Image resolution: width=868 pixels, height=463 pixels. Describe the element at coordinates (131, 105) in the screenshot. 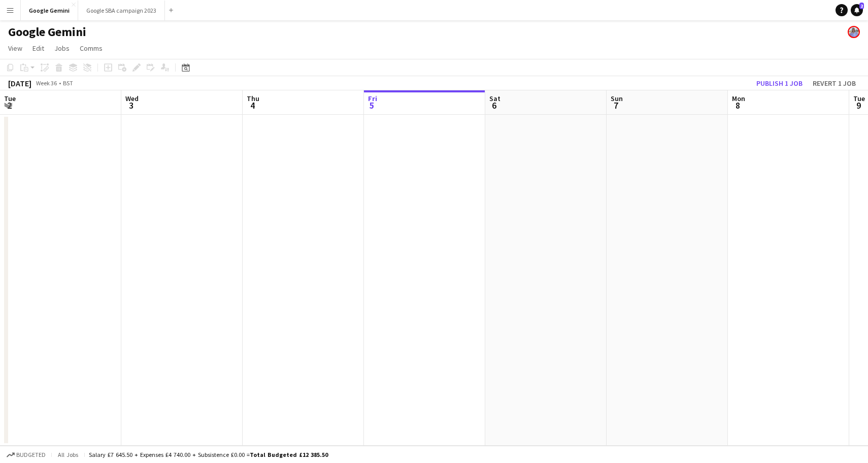

I see `span: 3` at that location.